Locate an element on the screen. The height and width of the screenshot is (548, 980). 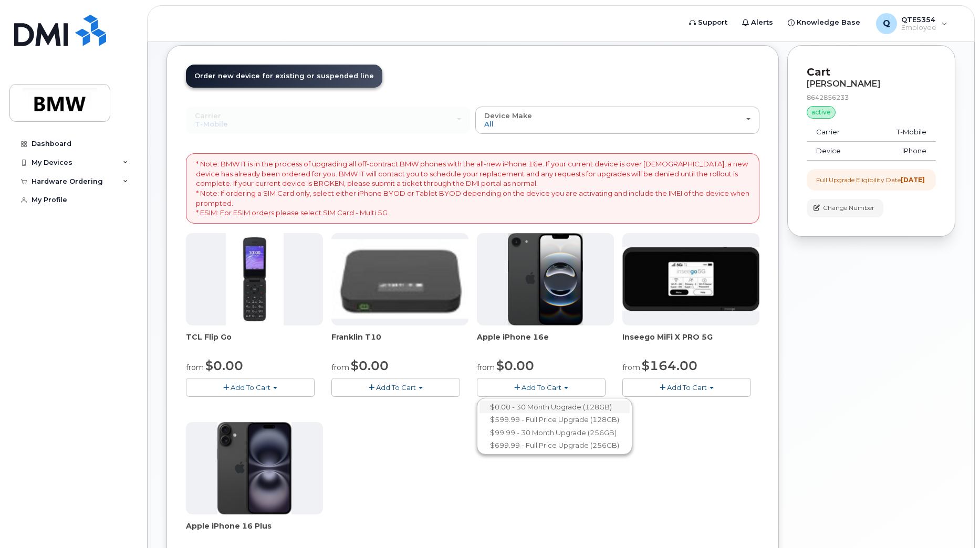
td: T-Mobile is located at coordinates (902, 132).